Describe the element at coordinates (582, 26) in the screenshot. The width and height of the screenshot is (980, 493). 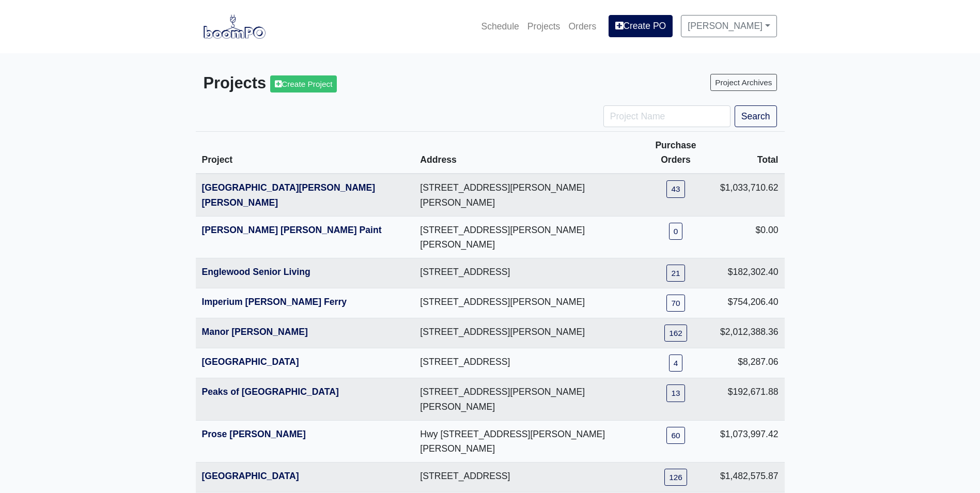
I see `a: Orders` at that location.